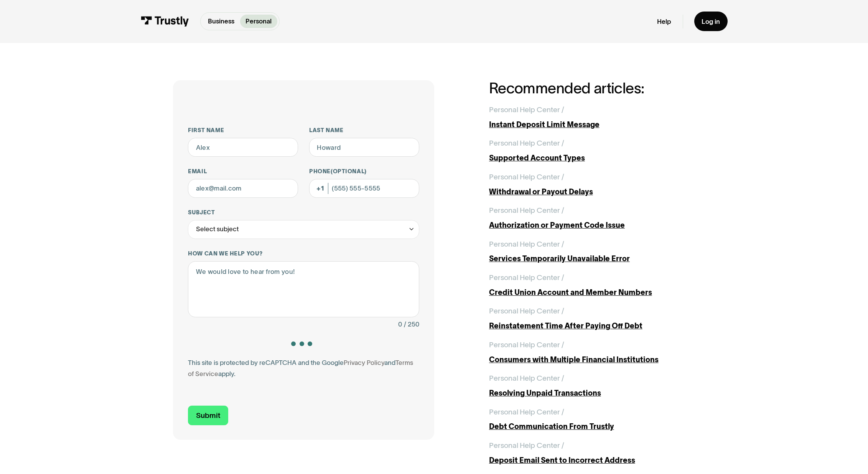  Describe the element at coordinates (303, 253) in the screenshot. I see `label: How can we help you?` at that location.